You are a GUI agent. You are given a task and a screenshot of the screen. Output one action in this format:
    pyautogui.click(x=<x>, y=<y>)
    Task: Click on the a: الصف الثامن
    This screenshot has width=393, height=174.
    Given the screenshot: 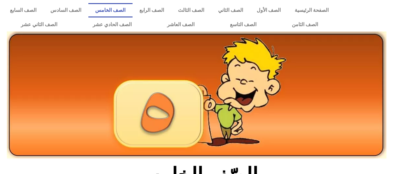 What is the action you would take?
    pyautogui.click(x=305, y=25)
    